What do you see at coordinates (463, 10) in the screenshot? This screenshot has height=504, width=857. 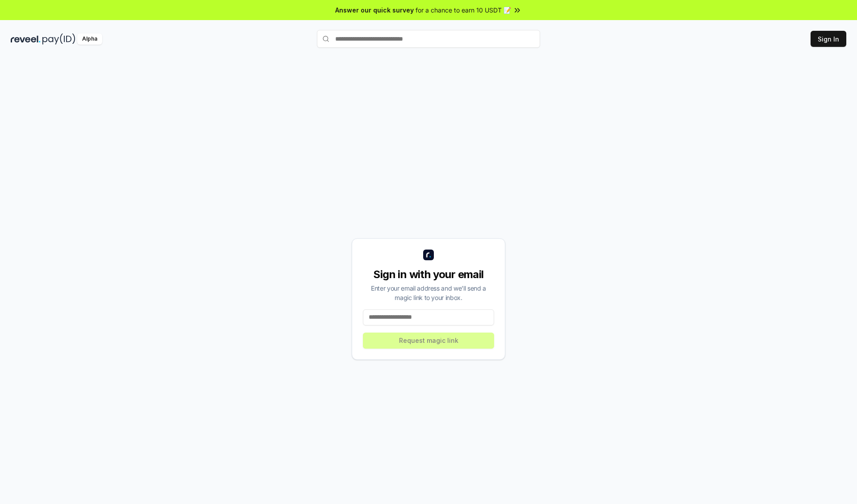 I see `span: for a chance to earn 10 USDT 📝` at bounding box center [463, 10].